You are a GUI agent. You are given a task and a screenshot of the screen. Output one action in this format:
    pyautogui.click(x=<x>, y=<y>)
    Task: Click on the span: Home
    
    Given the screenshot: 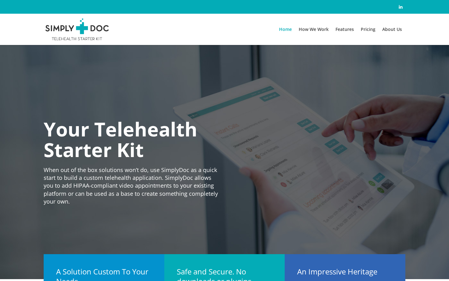 What is the action you would take?
    pyautogui.click(x=286, y=29)
    